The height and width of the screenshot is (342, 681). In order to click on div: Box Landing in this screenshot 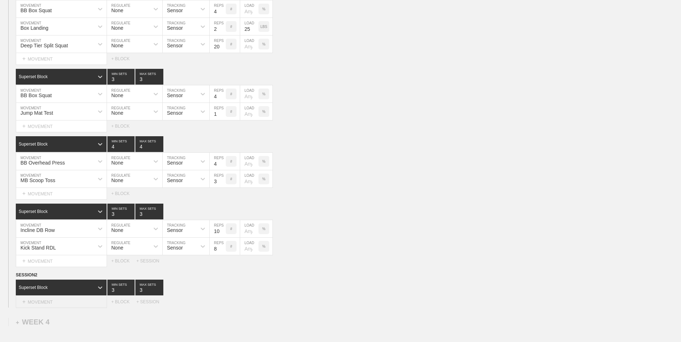, I will do `click(34, 28)`.